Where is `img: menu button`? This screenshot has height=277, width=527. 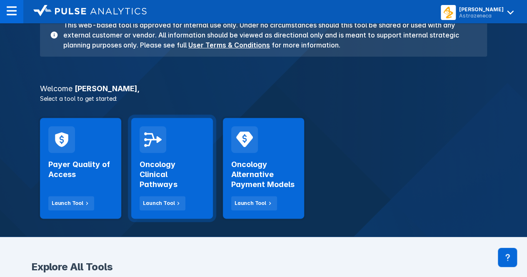
img: menu button is located at coordinates (448, 12).